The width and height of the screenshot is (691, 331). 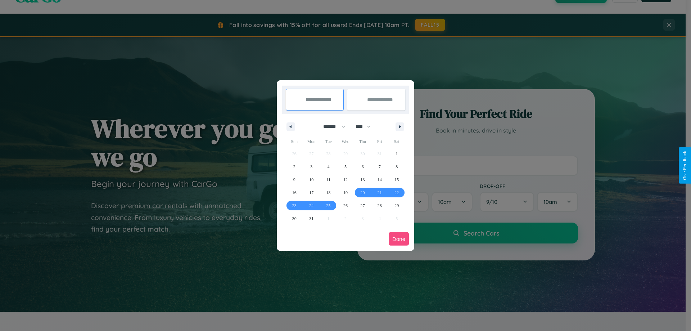 What do you see at coordinates (328, 167) in the screenshot?
I see `span: 4` at bounding box center [328, 167].